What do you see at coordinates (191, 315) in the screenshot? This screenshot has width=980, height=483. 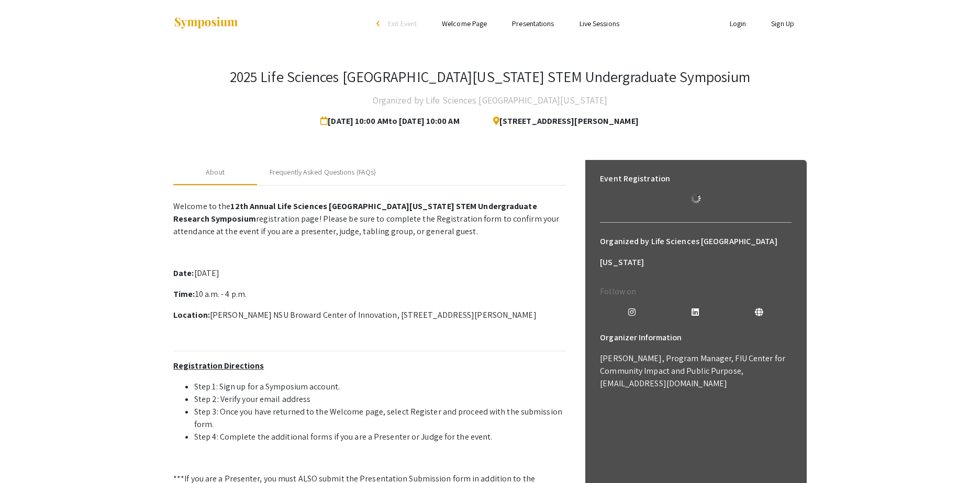 I see `strong: Location:` at bounding box center [191, 315].